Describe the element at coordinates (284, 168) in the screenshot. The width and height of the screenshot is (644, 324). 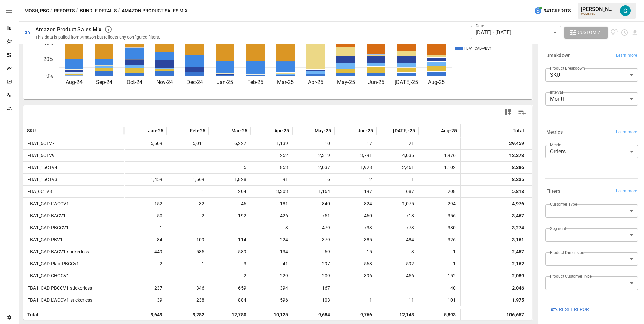
I see `span: 853` at that location.